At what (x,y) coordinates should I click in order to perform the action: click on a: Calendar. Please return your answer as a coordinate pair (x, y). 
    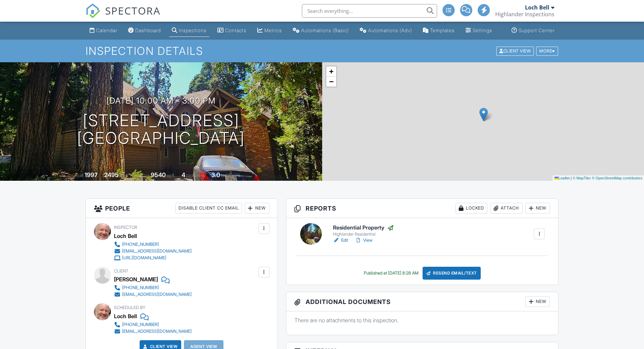
    Looking at the image, I should click on (103, 30).